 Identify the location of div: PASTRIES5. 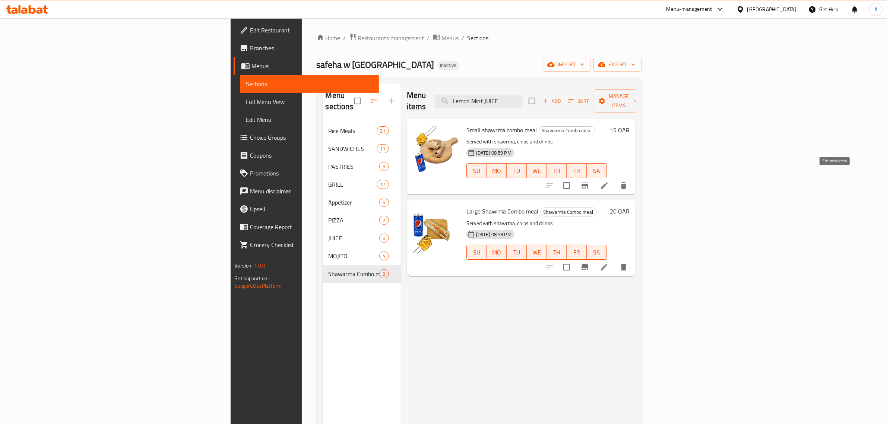
(362, 167).